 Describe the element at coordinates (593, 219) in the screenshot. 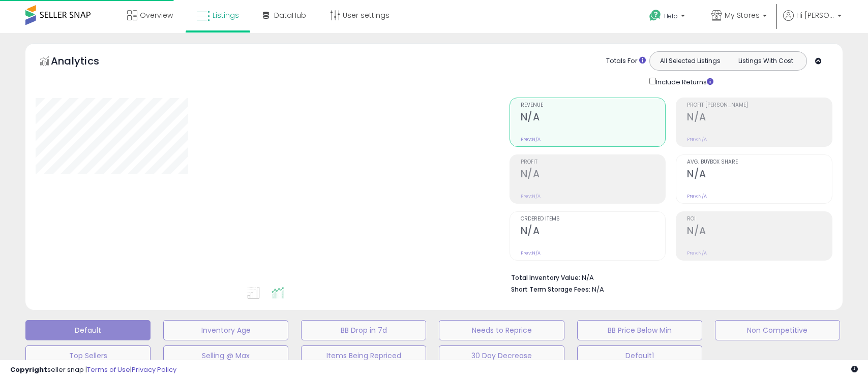

I see `span: Ordered Items` at that location.